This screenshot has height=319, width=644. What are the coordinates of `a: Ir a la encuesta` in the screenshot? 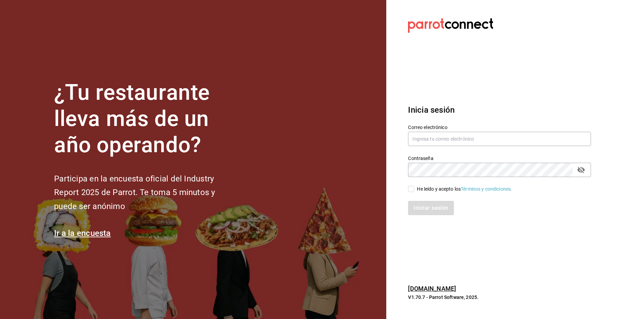 It's located at (82, 233).